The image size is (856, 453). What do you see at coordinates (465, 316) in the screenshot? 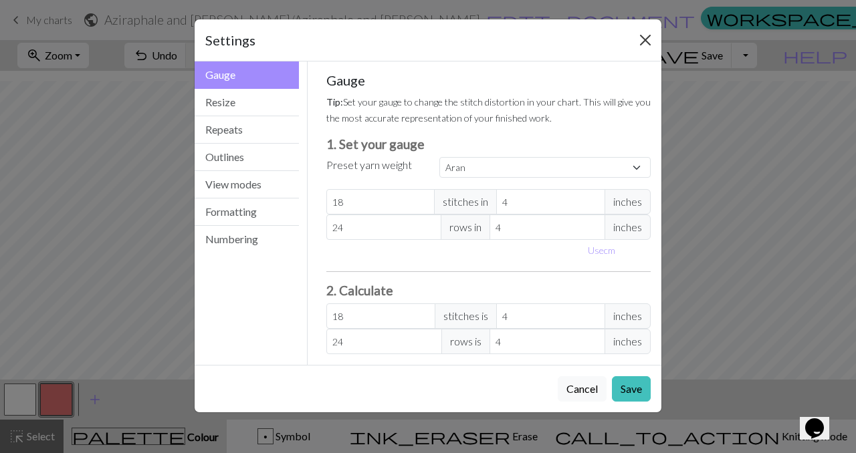
I see `span: stitches is` at bounding box center [465, 316].